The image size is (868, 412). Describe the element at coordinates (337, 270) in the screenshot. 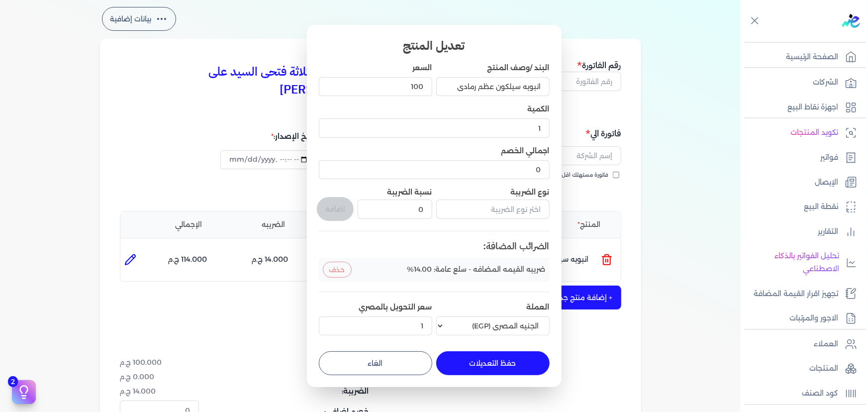

I see `button: حذف` at that location.